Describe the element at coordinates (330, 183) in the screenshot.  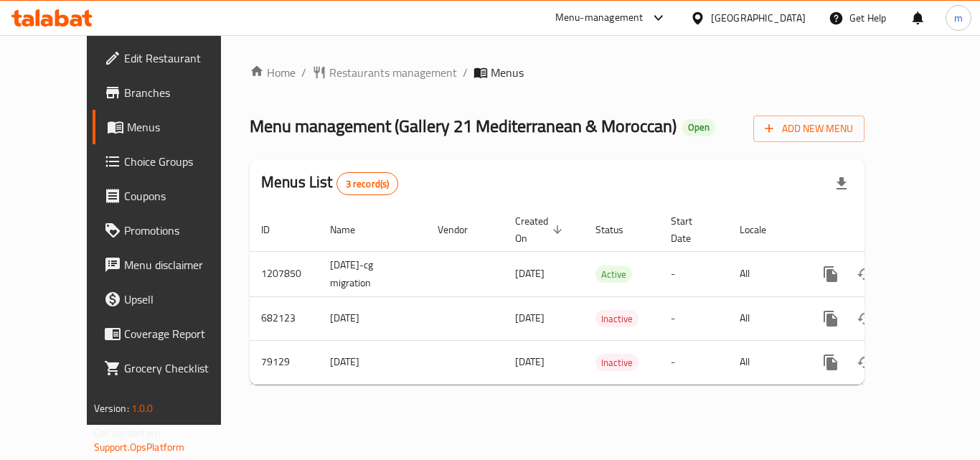
I see `h2: Menus List` at that location.